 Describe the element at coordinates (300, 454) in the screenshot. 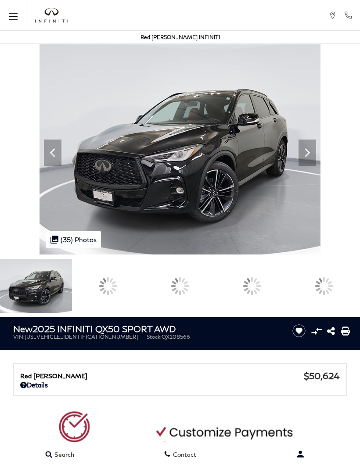

I see `button: user-profile-menu` at that location.